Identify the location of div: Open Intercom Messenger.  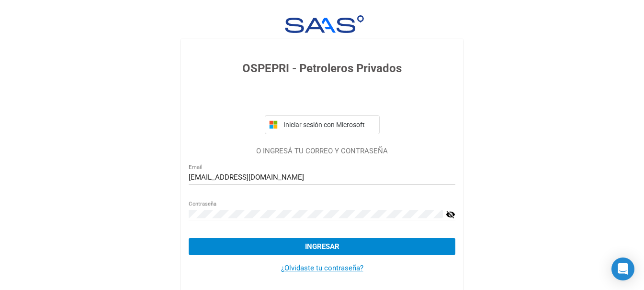
(623, 269).